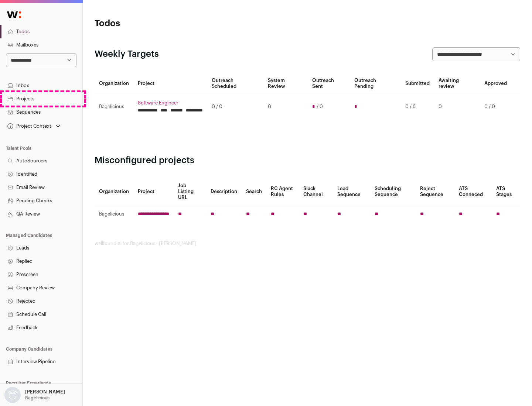 The width and height of the screenshot is (532, 406). Describe the element at coordinates (285, 83) in the screenshot. I see `th: System Review` at that location.